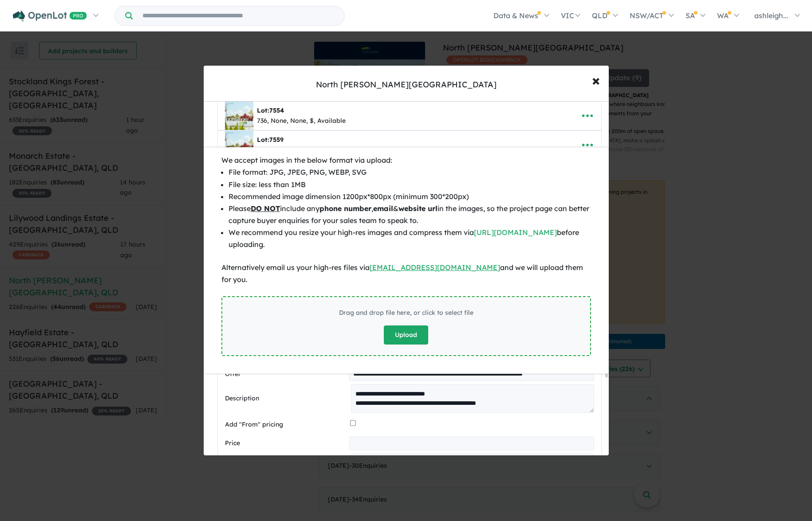  Describe the element at coordinates (418, 208) in the screenshot. I see `b: website url` at that location.